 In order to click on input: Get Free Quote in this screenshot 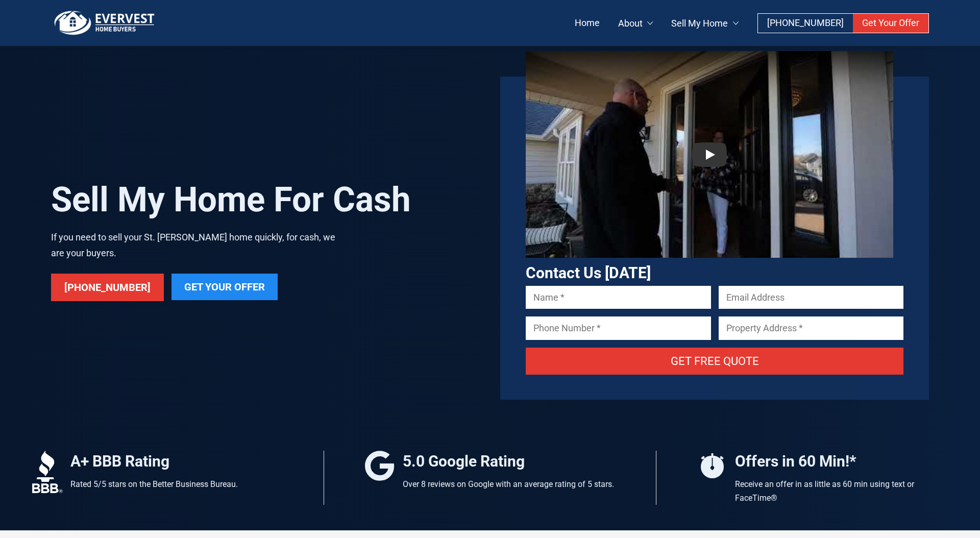, I will do `click(715, 360)`.